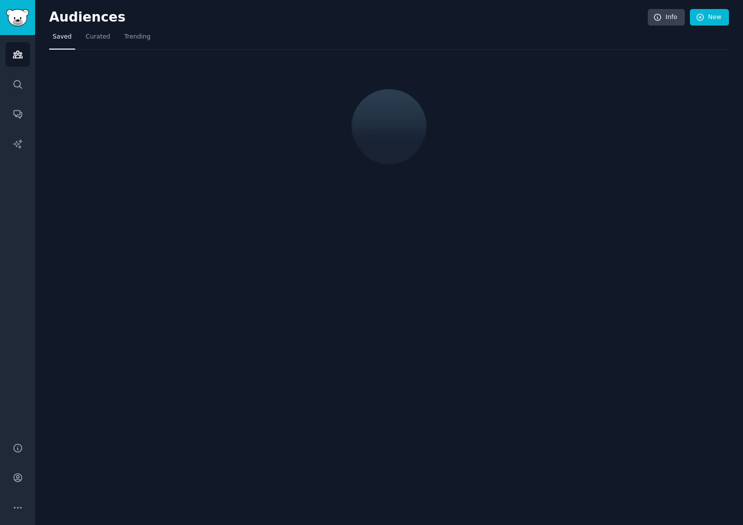 The image size is (743, 525). I want to click on span: Curated, so click(98, 37).